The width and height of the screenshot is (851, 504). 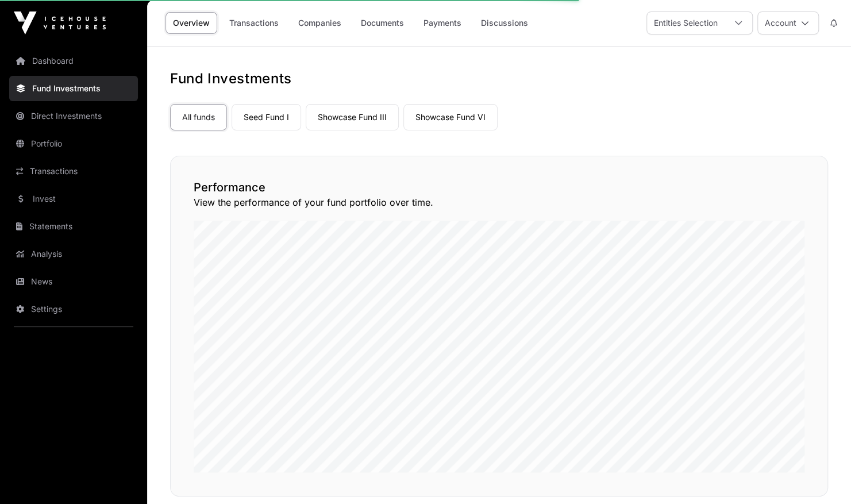 I want to click on a: News, so click(x=74, y=282).